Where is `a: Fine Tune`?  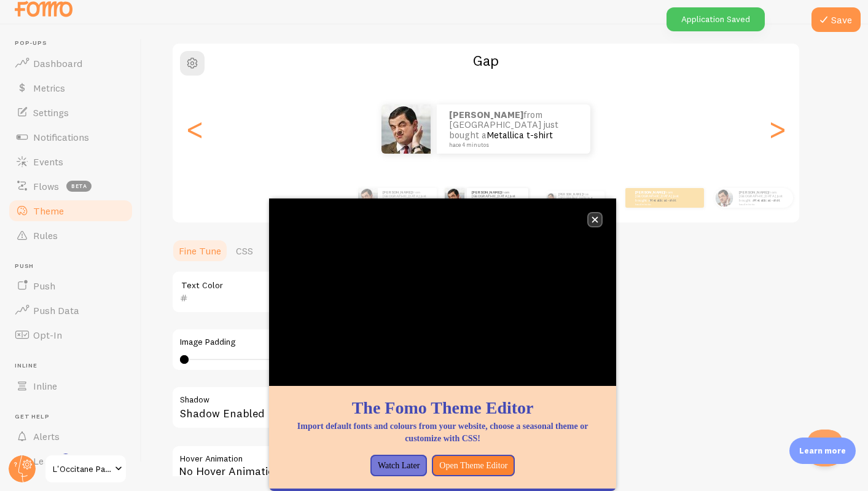 a: Fine Tune is located at coordinates (199, 250).